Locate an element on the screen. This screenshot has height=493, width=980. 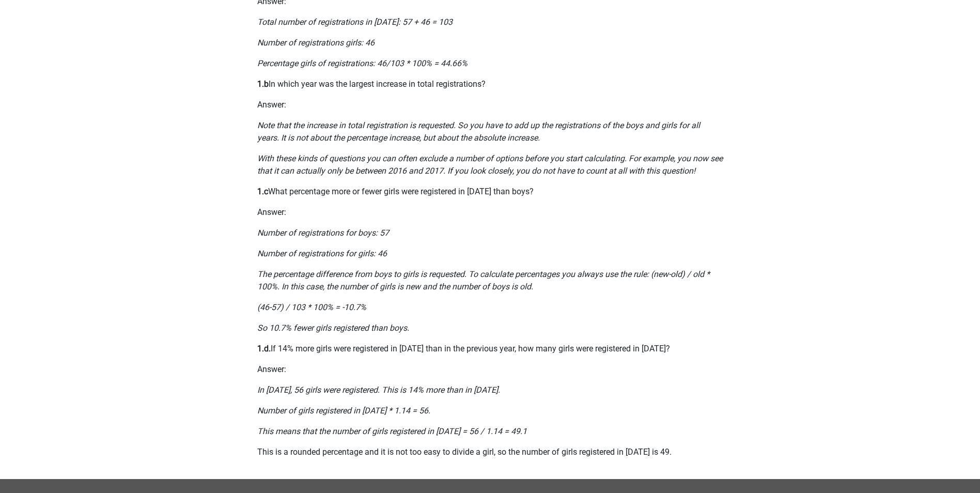
i: So 10.7% fewer girls registered than boys. is located at coordinates (333, 327).